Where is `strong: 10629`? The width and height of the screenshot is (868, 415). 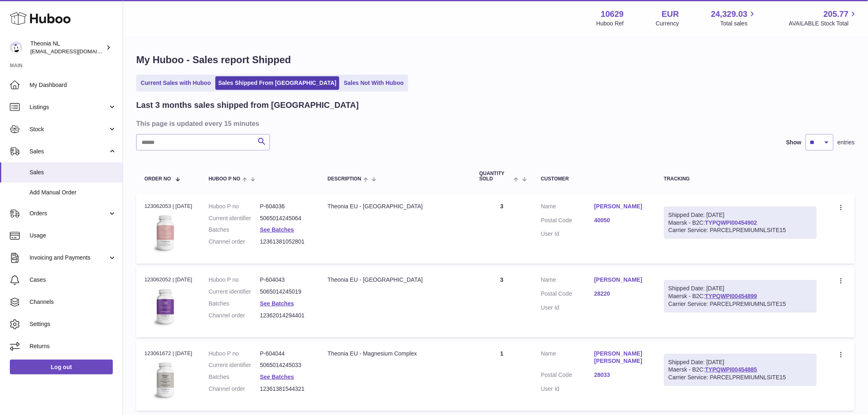
strong: 10629 is located at coordinates (613, 14).